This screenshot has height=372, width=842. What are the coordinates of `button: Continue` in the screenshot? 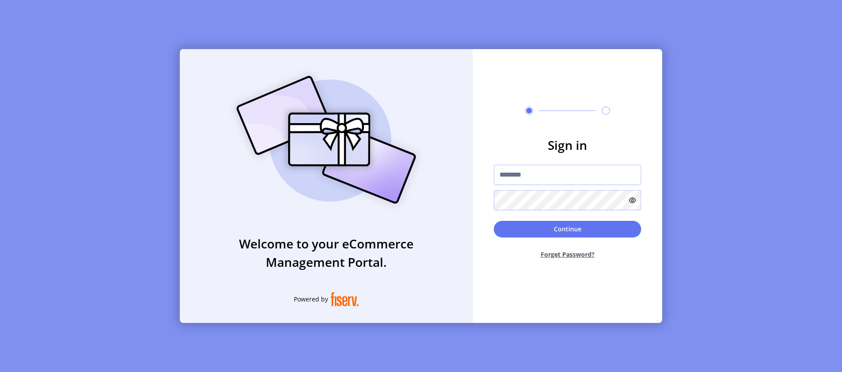 It's located at (567, 229).